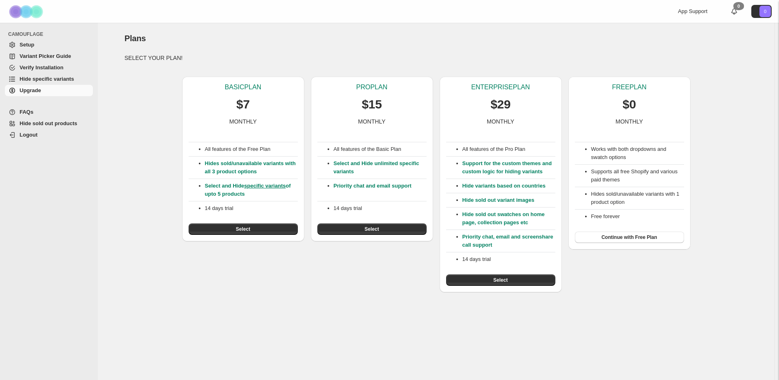  Describe the element at coordinates (500, 87) in the screenshot. I see `p: ENTERPRISE PLAN` at that location.